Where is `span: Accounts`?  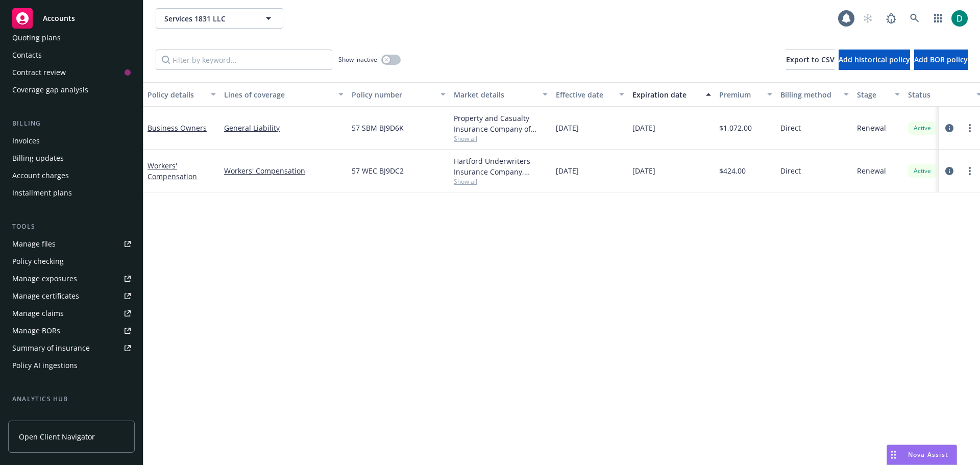
span: Accounts is located at coordinates (59, 19).